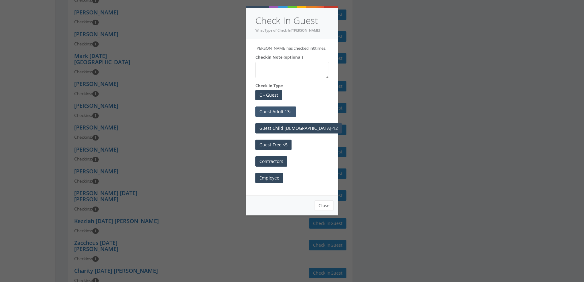 The width and height of the screenshot is (584, 282). I want to click on button: Close, so click(324, 205).